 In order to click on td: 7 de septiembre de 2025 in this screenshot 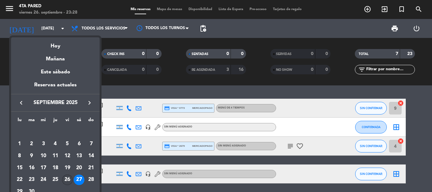, I will do `click(91, 144)`.